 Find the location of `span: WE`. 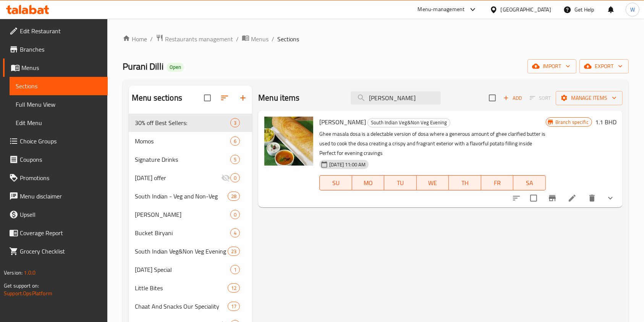

span: WE is located at coordinates (433, 183).